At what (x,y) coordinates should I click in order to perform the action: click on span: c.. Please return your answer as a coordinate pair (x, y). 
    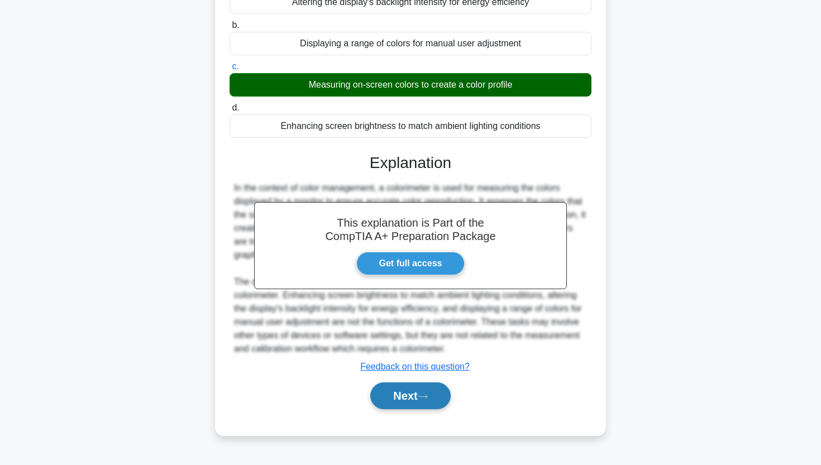
    Looking at the image, I should click on (235, 66).